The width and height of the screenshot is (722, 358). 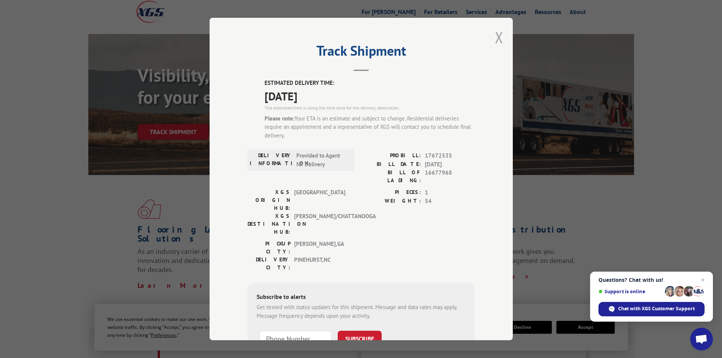 What do you see at coordinates (450, 177) in the screenshot?
I see `span: 16677968` at bounding box center [450, 177].